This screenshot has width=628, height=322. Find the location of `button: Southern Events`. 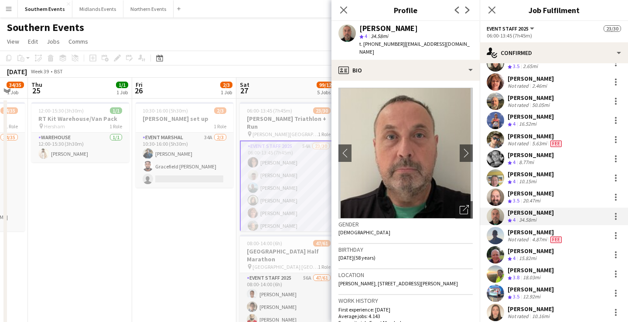

button: Southern Events is located at coordinates (45, 9).